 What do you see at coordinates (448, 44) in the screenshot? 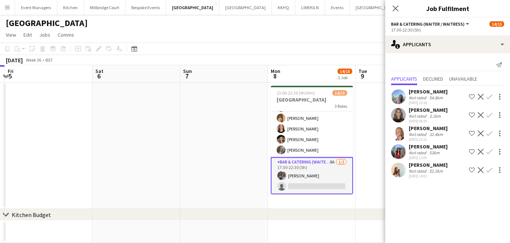
I see `div: Applicants` at bounding box center [448, 44].